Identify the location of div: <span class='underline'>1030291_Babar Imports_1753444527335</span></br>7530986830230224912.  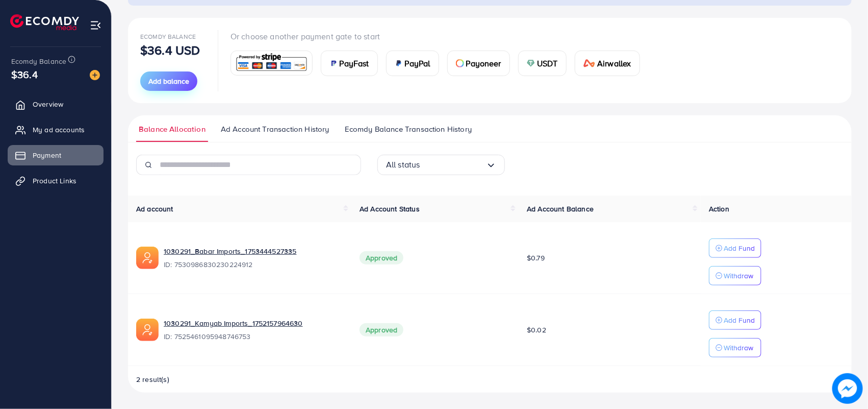
(254, 258).